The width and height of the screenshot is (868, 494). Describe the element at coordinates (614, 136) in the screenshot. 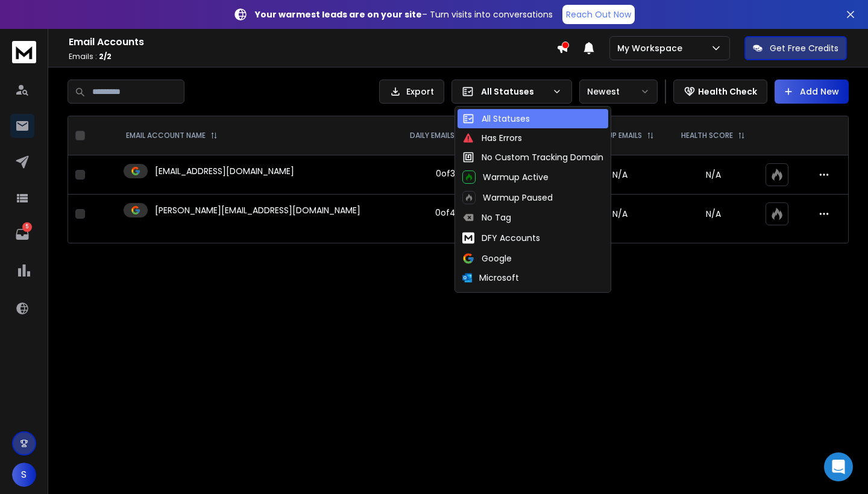

I see `p: WARMUP EMAILS` at that location.